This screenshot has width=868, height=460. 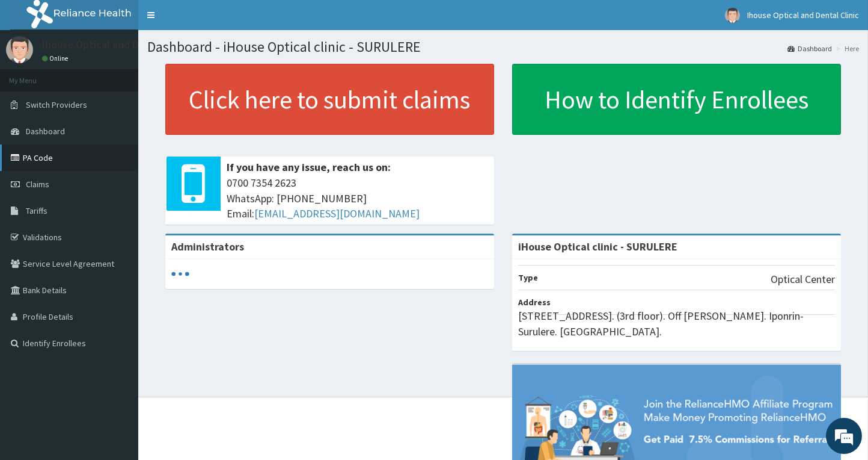 What do you see at coordinates (535, 302) in the screenshot?
I see `b: Address` at bounding box center [535, 302].